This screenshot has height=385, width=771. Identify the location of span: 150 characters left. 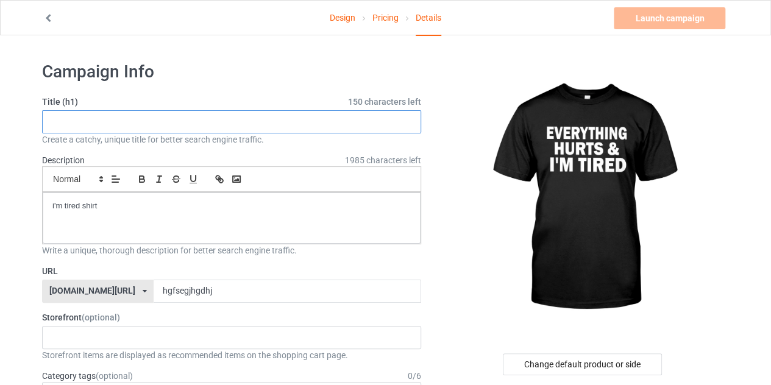
(384, 102).